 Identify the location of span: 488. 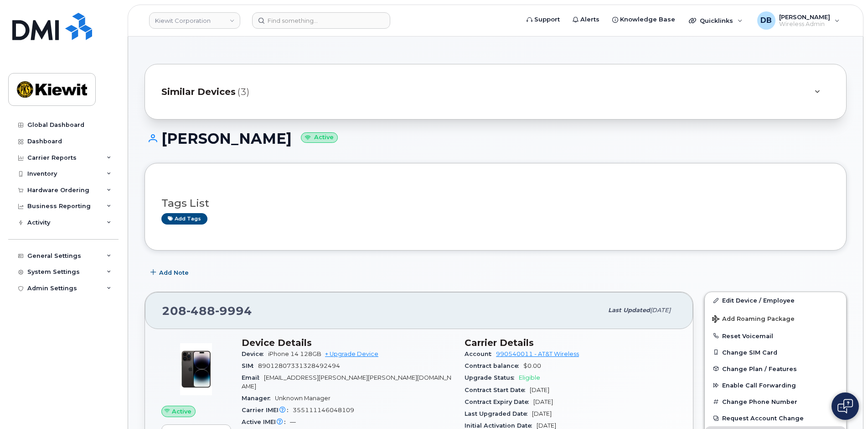
(200, 310).